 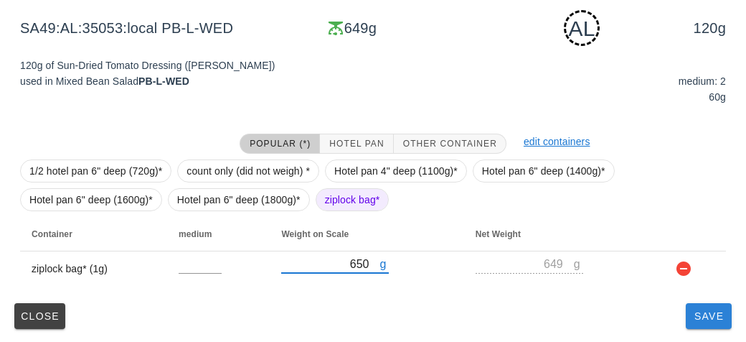 What do you see at coordinates (561, 234) in the screenshot?
I see `th: Net Weight: Not sorted. Activate to sort ascending.` at bounding box center [561, 234].